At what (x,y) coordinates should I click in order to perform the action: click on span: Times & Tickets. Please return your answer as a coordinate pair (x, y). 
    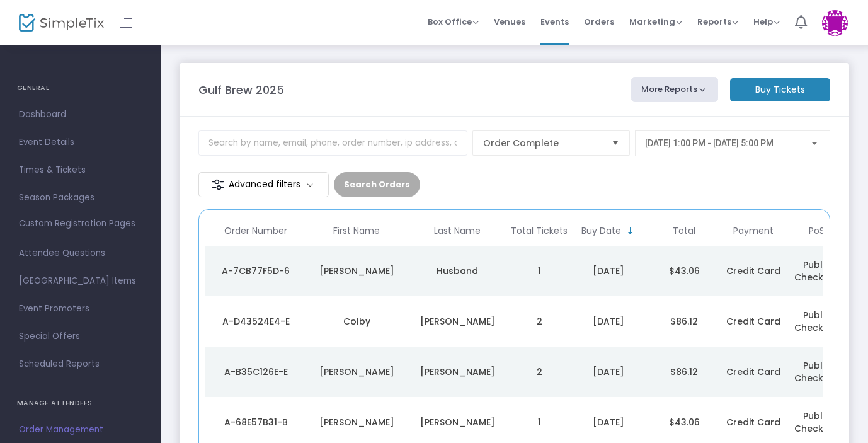
    Looking at the image, I should click on (80, 170).